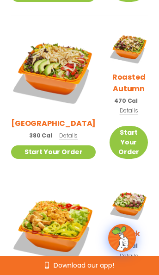  Describe the element at coordinates (41, 136) in the screenshot. I see `span: 380 Cal` at that location.